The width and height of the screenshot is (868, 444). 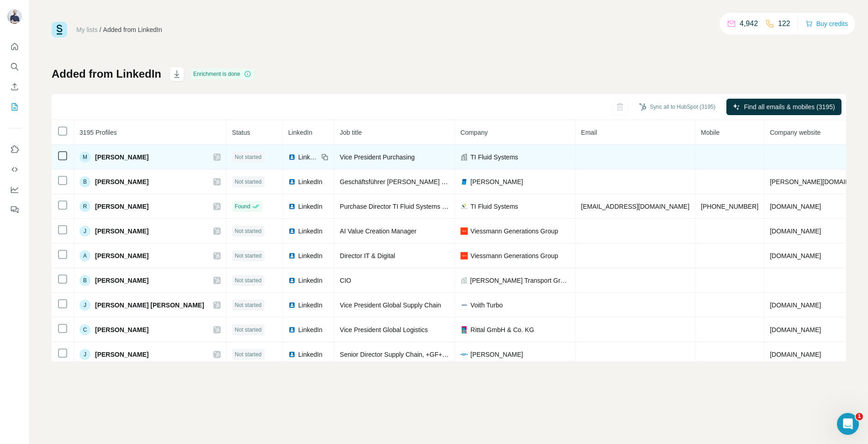 What do you see at coordinates (451, 354) in the screenshot?
I see `span: Senior Director Supply Chain, +GF+ Building Flow Solutions (formerly Uponor)` at bounding box center [451, 354].